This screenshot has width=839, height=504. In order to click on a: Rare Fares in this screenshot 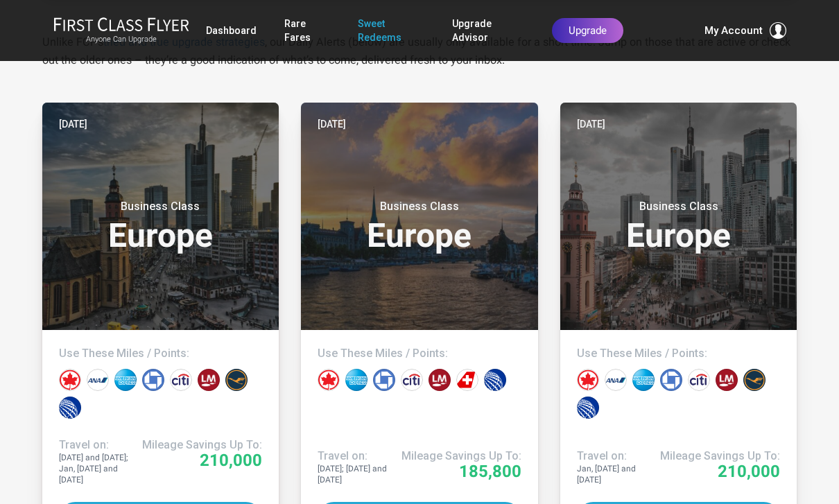, I will do `click(308, 30)`.